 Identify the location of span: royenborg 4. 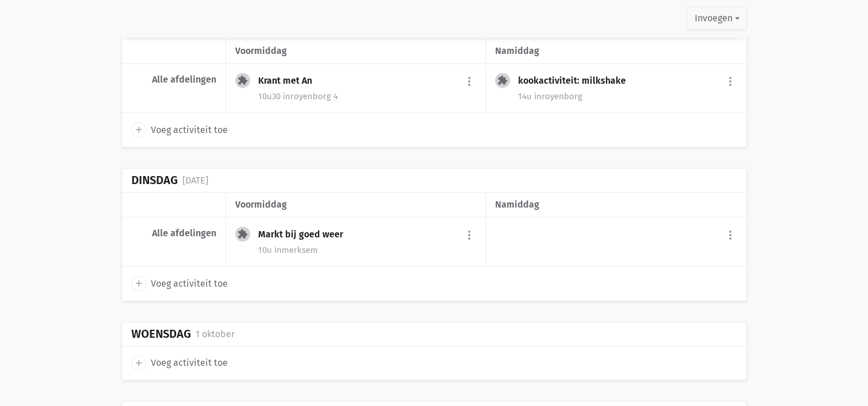
(311, 96).